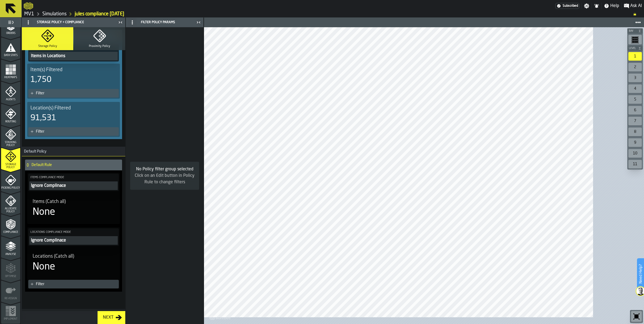  What do you see at coordinates (10, 319) in the screenshot?
I see `span: Implement` at bounding box center [10, 319].